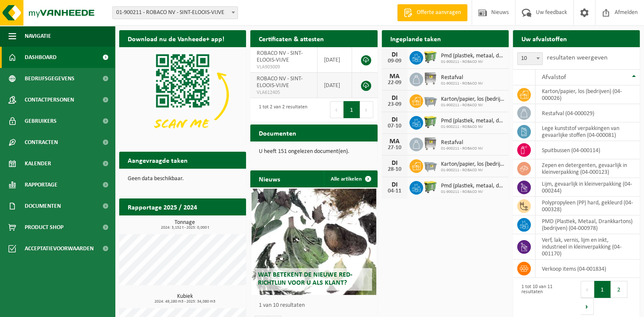  I want to click on a: Bekijk rapportage, so click(214, 224).